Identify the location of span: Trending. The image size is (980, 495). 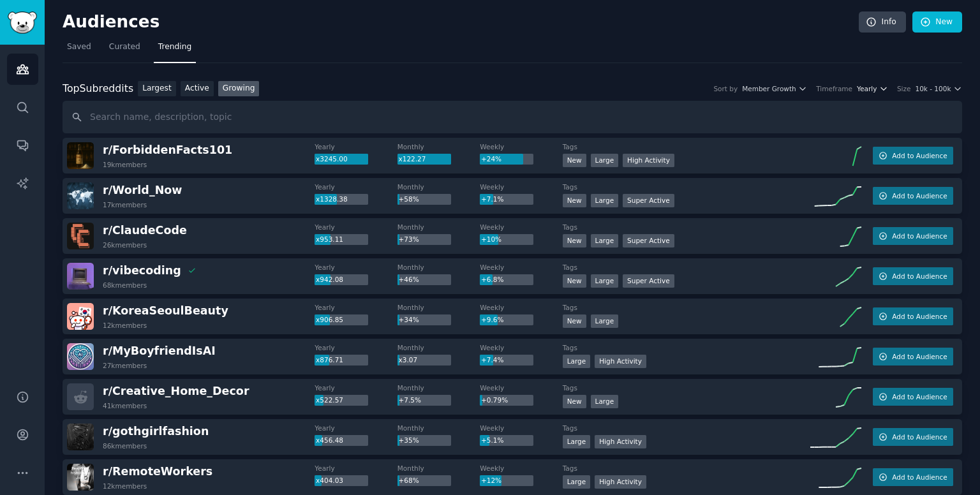
(175, 47).